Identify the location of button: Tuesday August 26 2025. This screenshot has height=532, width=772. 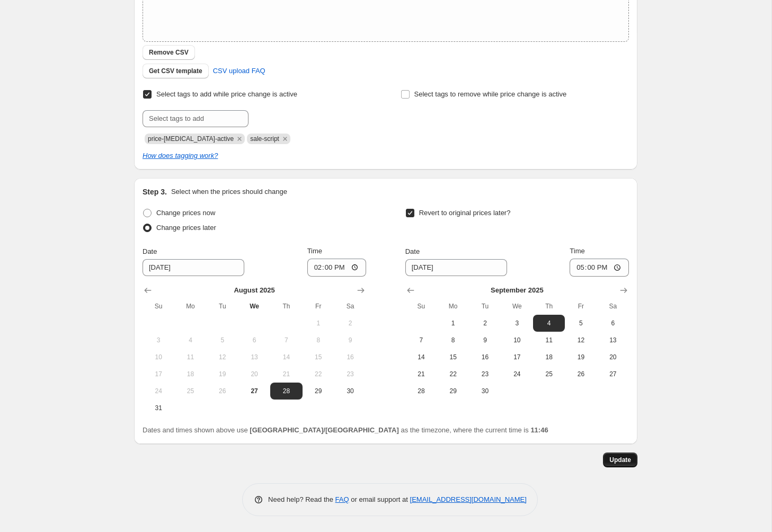
(223, 391).